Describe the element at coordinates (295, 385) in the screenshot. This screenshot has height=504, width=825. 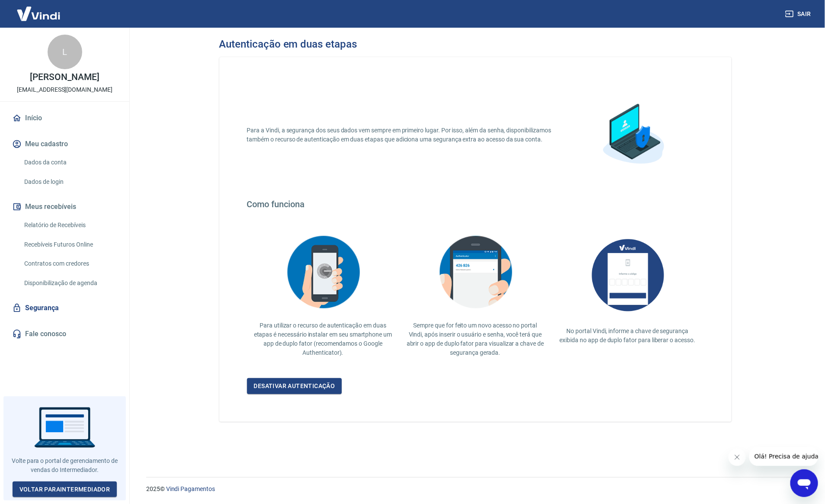
I see `a: Desativar autenticação` at that location.